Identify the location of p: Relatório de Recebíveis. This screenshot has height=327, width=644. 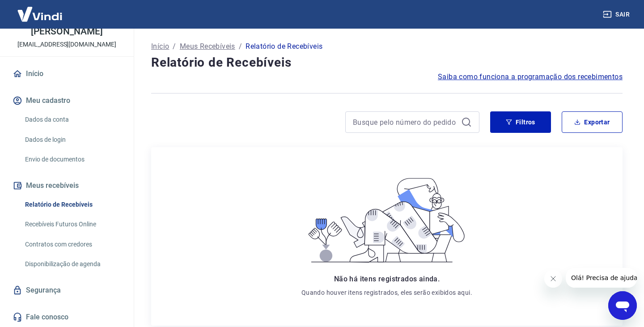
(284, 46).